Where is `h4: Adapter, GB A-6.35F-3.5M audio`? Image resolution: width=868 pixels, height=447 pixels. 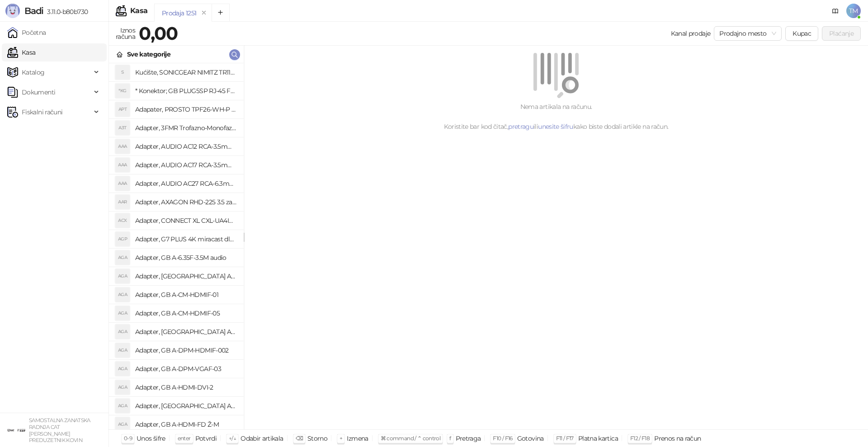 h4: Adapter, GB A-6.35F-3.5M audio is located at coordinates (185, 258).